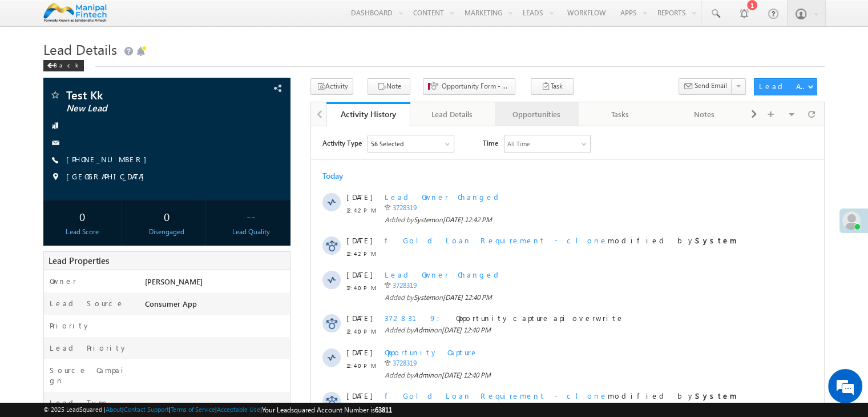 The height and width of the screenshot is (417, 868). Describe the element at coordinates (52, 351) in the screenshot. I see `span: 12:39 PM` at that location.